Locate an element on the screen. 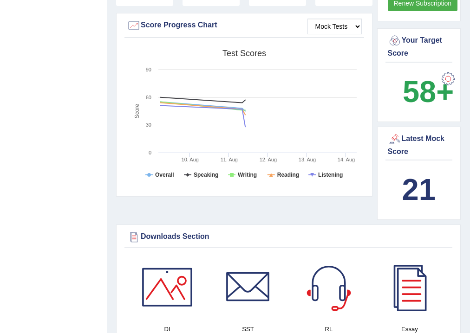  div: Score Progress Chart is located at coordinates (244, 26).